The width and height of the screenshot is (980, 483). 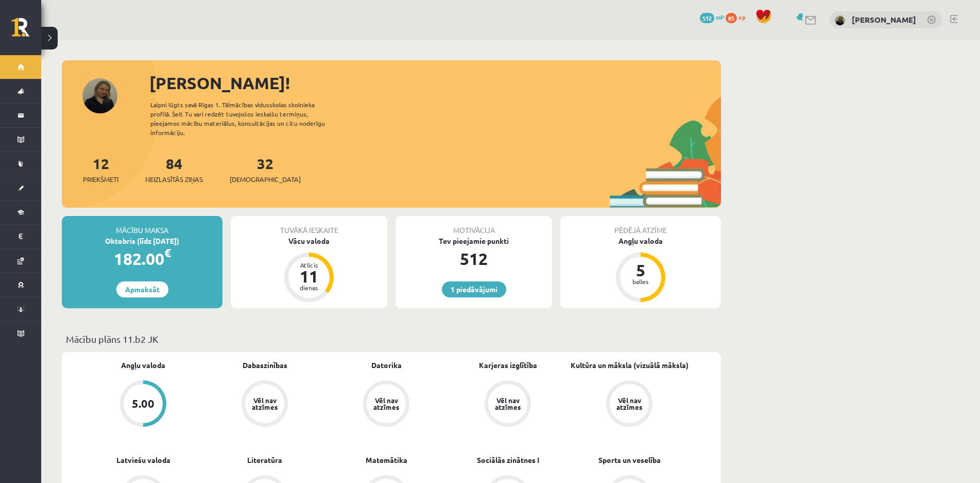 I want to click on a: Kultūra un māksla (vizuālā māksla), so click(x=630, y=365).